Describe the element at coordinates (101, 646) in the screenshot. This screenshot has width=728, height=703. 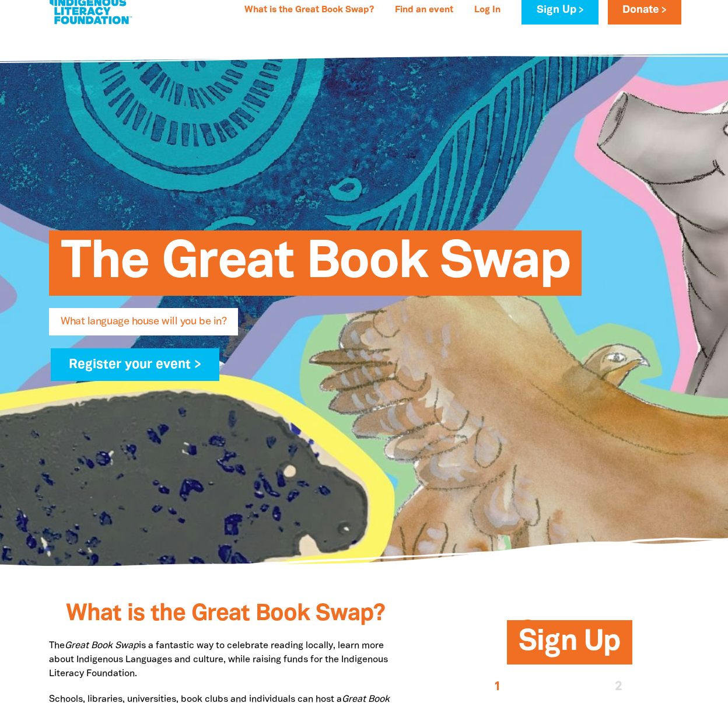
I see `em: Great Book Swap` at that location.